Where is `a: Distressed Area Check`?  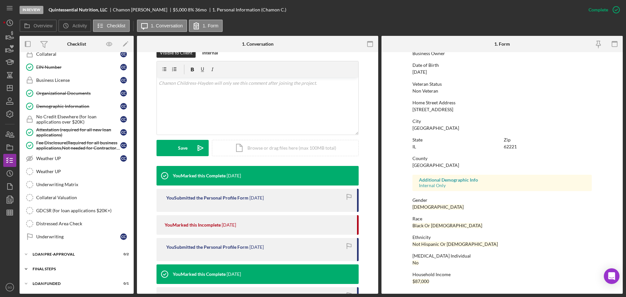
a: Distressed Area Check is located at coordinates (77, 224).